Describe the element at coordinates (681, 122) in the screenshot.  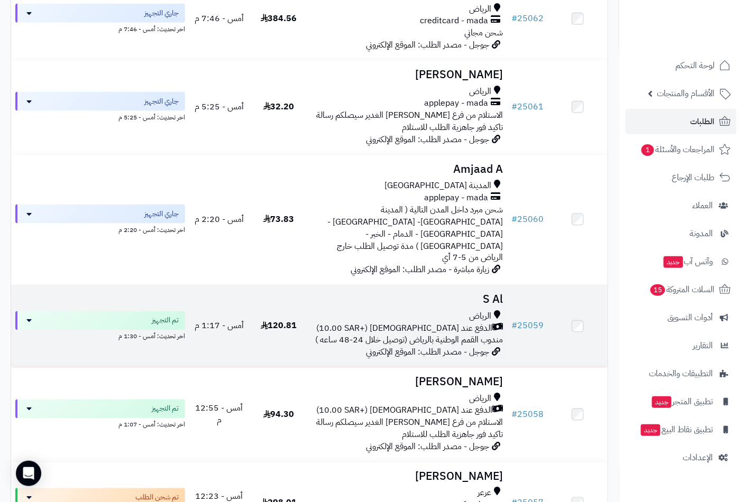
I see `a: الطلبات` at that location.